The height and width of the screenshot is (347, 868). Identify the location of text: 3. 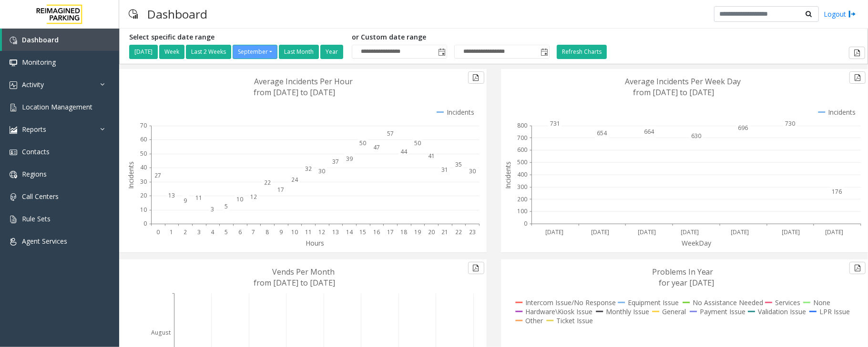
(212, 209).